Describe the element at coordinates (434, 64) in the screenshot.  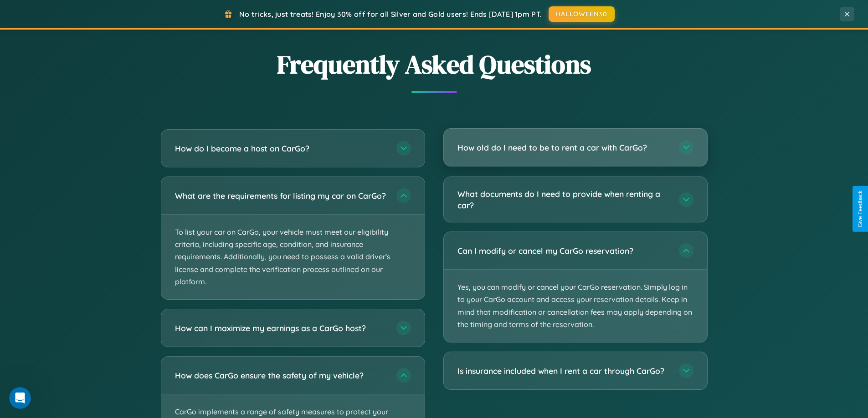
I see `h2: Frequently Asked Questions` at that location.